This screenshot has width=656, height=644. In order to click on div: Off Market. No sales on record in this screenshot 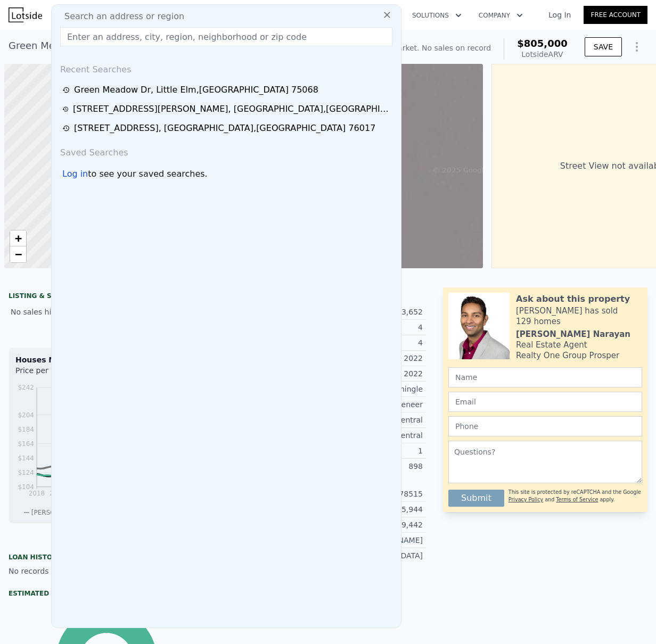, I will do `click(434, 48)`.